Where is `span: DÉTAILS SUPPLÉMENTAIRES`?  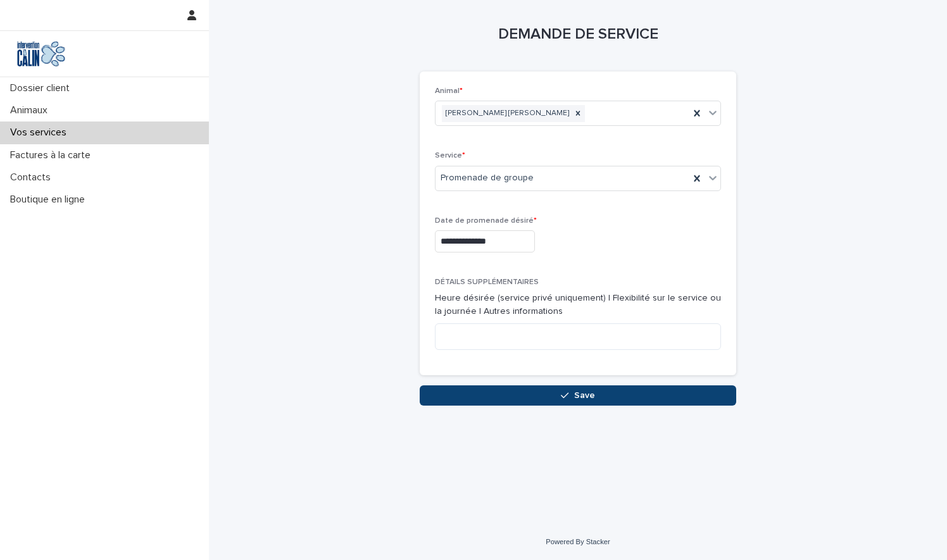 span: DÉTAILS SUPPLÉMENTAIRES is located at coordinates (487, 282).